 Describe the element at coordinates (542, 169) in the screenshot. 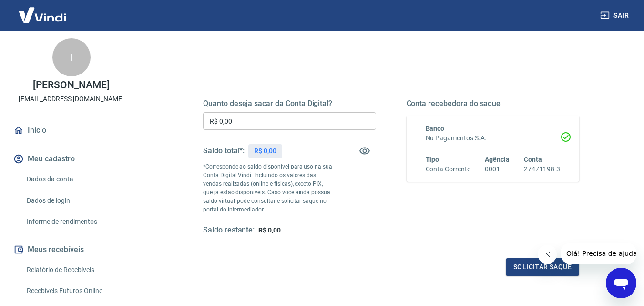

I see `h6: 27471198-3` at that location.